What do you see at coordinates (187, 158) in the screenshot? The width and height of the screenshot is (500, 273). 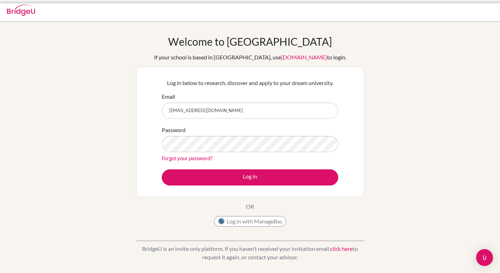 I see `a: Forgot your password?` at bounding box center [187, 158].